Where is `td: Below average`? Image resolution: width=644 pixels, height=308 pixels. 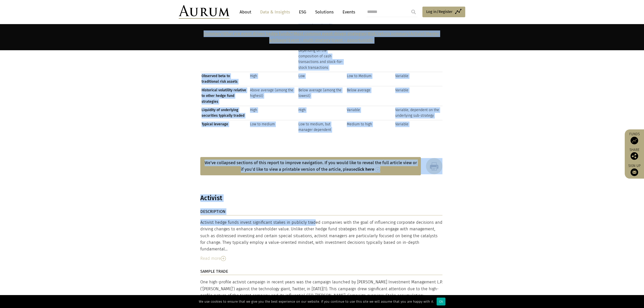
td: Below average is located at coordinates (370, 96).